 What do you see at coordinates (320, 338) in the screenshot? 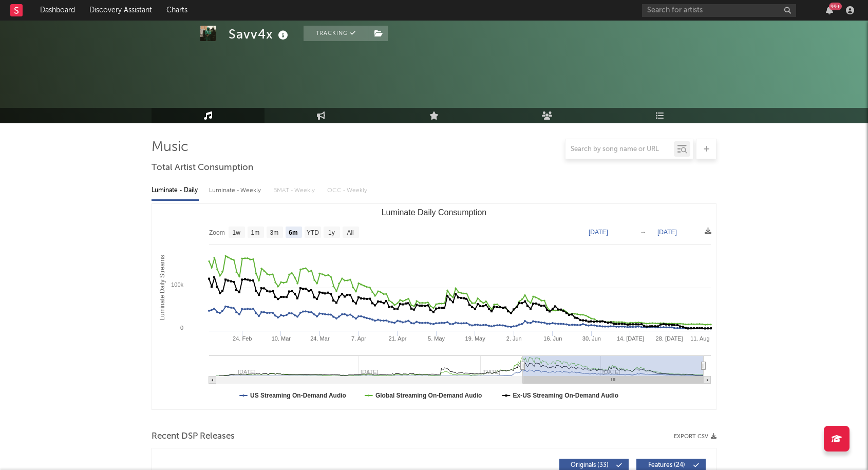
I see `text: 24. Mar` at bounding box center [320, 338].